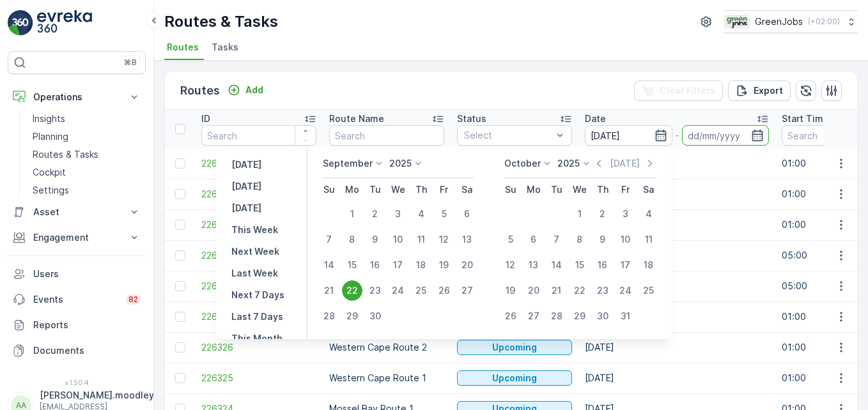  What do you see at coordinates (259, 347) in the screenshot?
I see `span: 226326` at bounding box center [259, 347].